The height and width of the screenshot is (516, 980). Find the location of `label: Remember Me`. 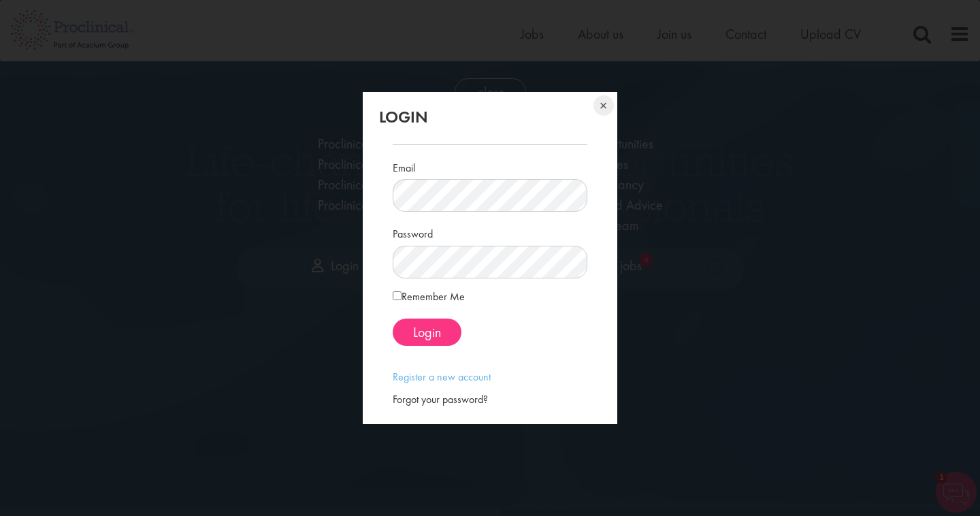

label: Remember Me is located at coordinates (429, 297).